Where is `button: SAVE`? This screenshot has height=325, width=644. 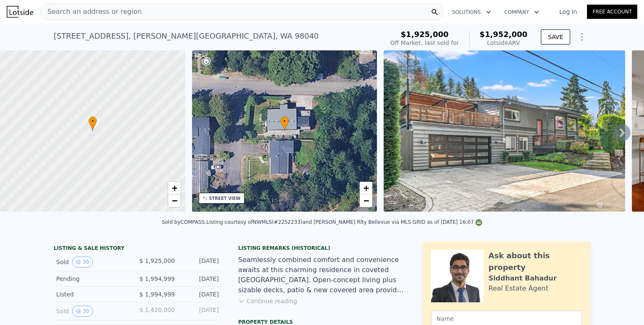
button: SAVE is located at coordinates (555, 37).